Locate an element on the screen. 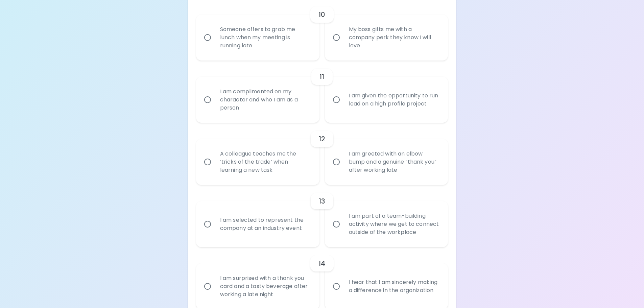 The width and height of the screenshot is (644, 308). div: I hear that I am sincerely making a difference in the organization is located at coordinates (394, 286).